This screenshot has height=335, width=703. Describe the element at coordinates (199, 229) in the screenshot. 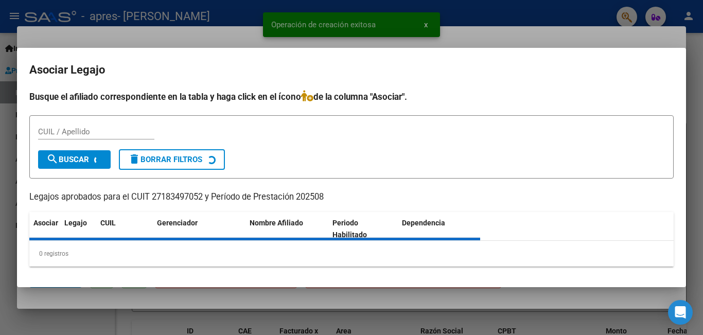

I see `datatable-header-cell: Gerenciador` at that location.